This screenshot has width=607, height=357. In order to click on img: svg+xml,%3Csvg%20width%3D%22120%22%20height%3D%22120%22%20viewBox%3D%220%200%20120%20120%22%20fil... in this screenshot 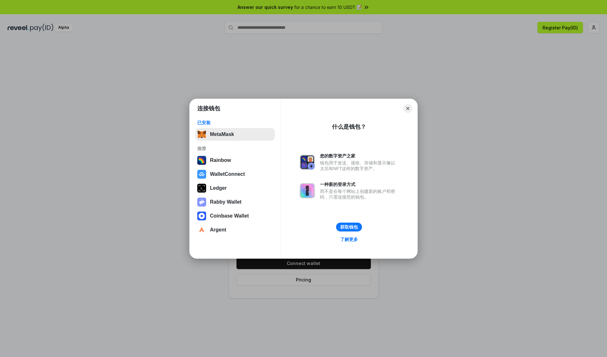, I will do `click(202, 160)`.